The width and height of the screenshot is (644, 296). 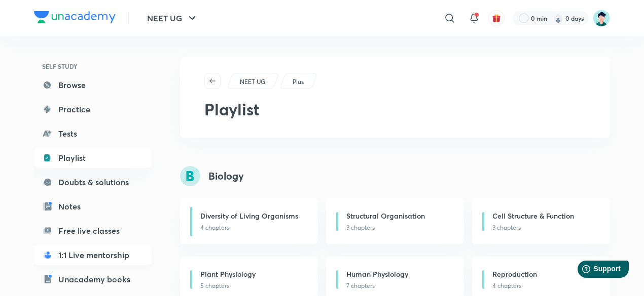 I want to click on img: avatar, so click(x=496, y=18).